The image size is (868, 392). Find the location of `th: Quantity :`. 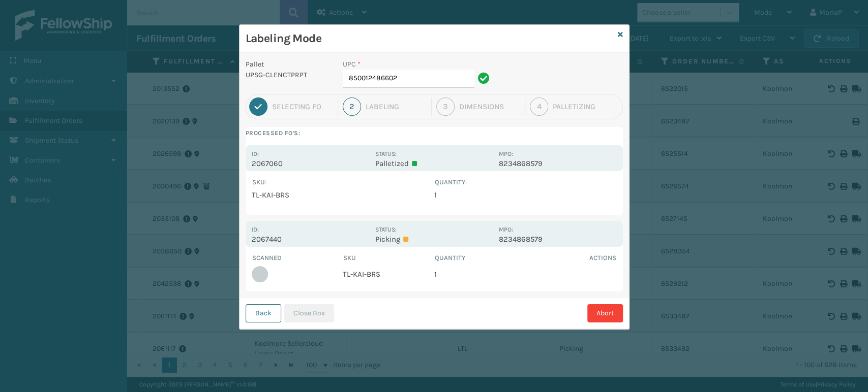

th: Quantity : is located at coordinates (525, 182).